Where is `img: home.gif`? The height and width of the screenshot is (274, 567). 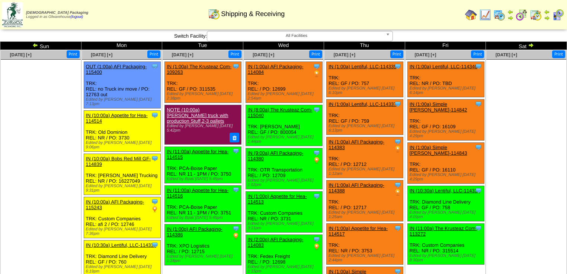 img: home.gif is located at coordinates (471, 15).